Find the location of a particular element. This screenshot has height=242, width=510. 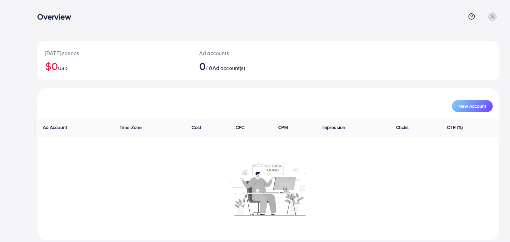

h3: Overview is located at coordinates (56, 17).